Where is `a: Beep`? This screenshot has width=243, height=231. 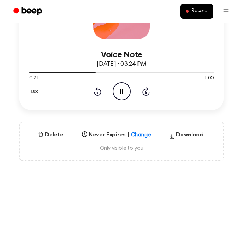 a: Beep is located at coordinates (28, 11).